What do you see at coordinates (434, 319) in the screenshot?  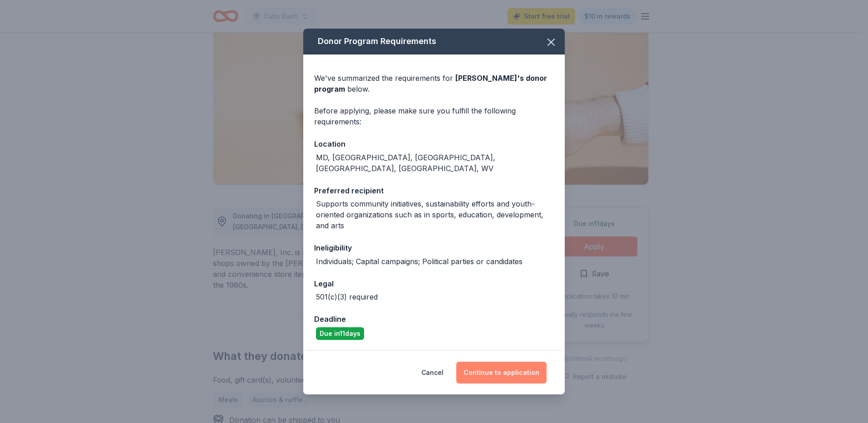 I see `div: Deadline` at bounding box center [434, 319].